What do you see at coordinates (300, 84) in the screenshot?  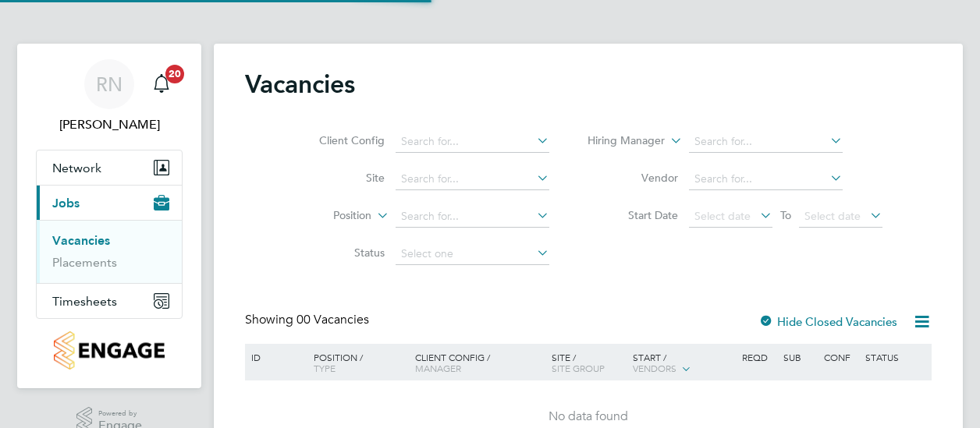 I see `h2: Vacancies` at bounding box center [300, 84].